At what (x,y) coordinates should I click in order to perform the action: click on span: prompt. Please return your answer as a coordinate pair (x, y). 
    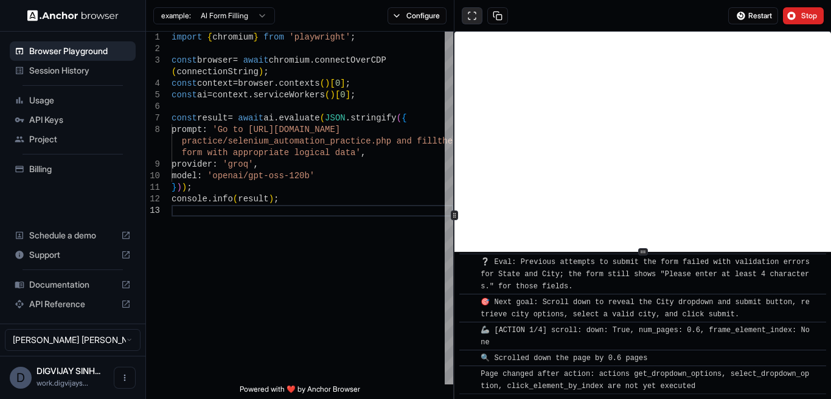
    Looking at the image, I should click on (187, 130).